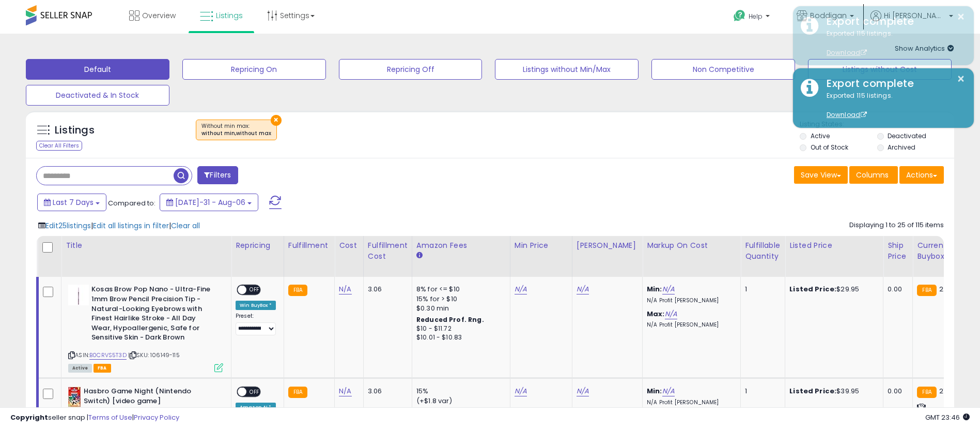  I want to click on span: 27.23, so click(948, 391).